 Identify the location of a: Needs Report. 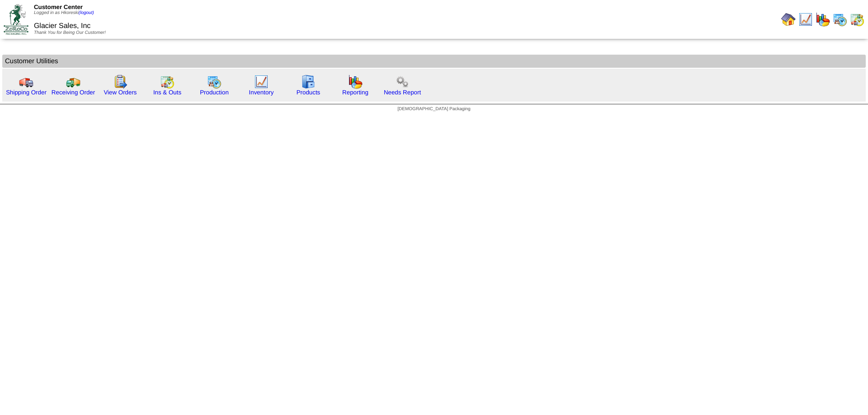
(402, 92).